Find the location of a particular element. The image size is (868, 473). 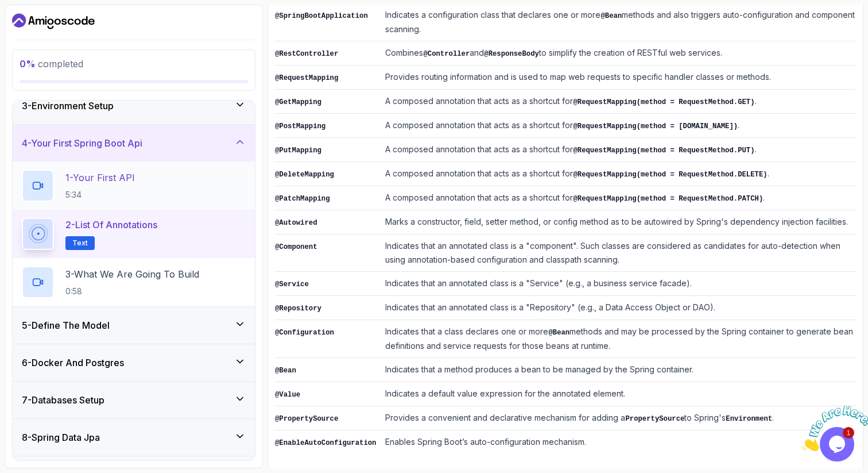

code: @RequestMapping is located at coordinates (307, 78).